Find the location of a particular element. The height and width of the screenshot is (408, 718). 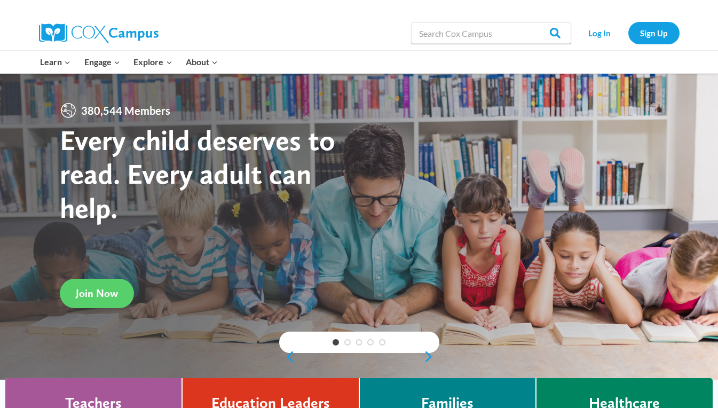

span: Join Now is located at coordinates (97, 293).